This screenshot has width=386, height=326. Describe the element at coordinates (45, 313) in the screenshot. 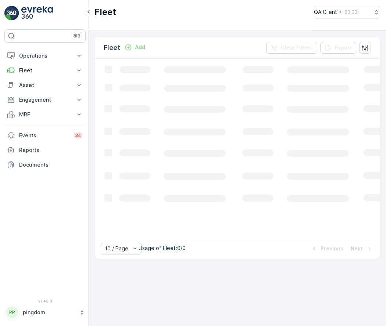

I see `button: PPpingdom` at that location.